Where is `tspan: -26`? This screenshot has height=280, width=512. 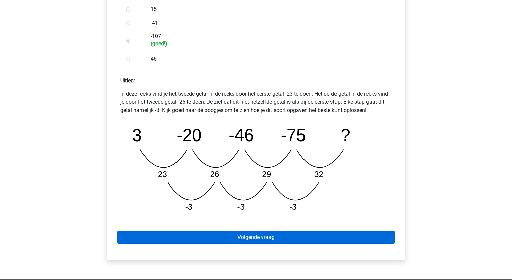 tspan: -26 is located at coordinates (213, 174).